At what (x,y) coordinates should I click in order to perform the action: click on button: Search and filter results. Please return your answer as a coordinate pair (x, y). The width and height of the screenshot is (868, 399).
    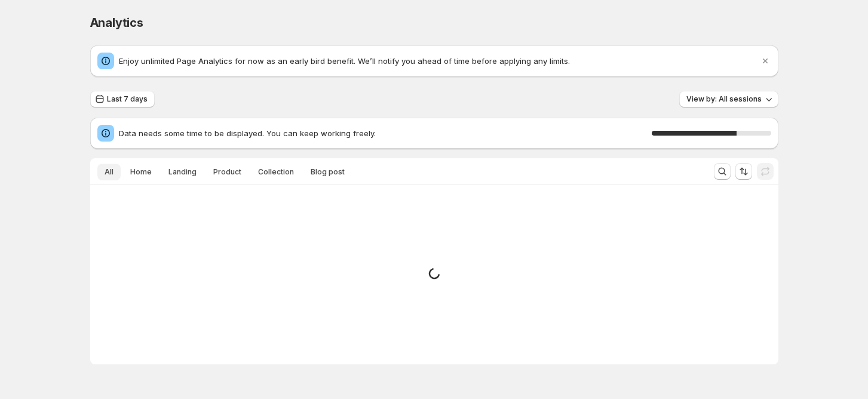
    Looking at the image, I should click on (722, 171).